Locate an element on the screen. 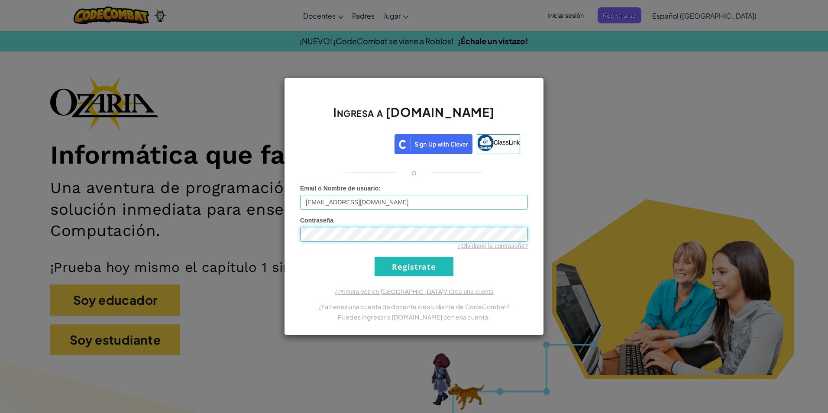 This screenshot has height=413, width=828. p: ¿Ya tienes una cuenta de docente o estudiante de CodeCombat? is located at coordinates (414, 307).